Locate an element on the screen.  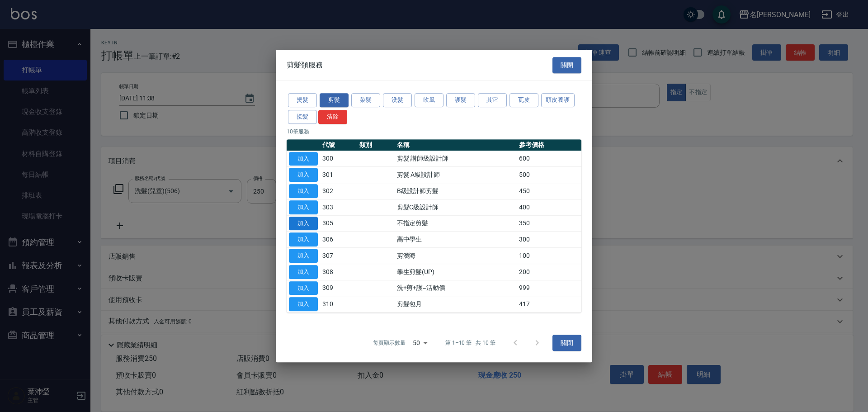
td: 200 is located at coordinates (548, 272).